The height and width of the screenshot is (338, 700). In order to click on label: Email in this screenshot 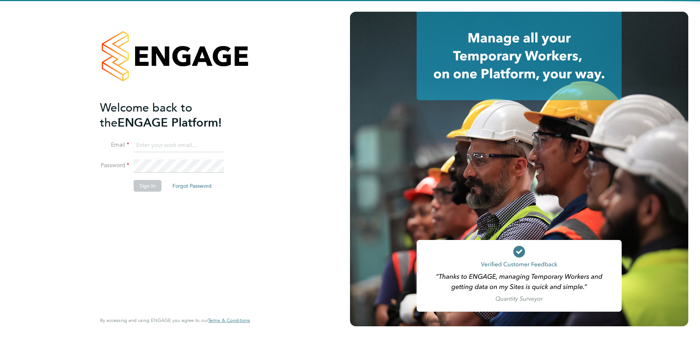, I will do `click(115, 145)`.